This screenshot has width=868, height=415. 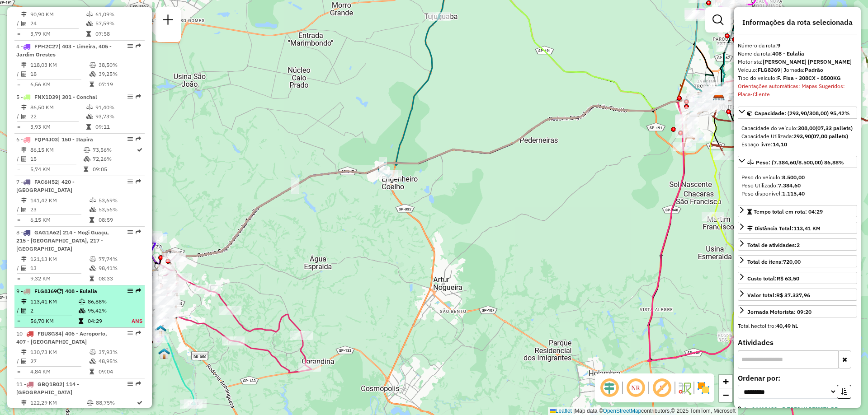 What do you see at coordinates (46, 181) in the screenshot?
I see `span: FAC6H52` at bounding box center [46, 181].